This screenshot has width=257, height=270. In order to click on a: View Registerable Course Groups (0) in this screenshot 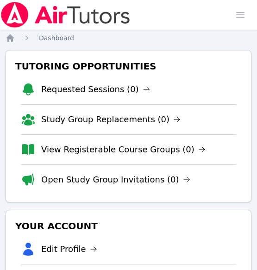, I will do `click(123, 149)`.